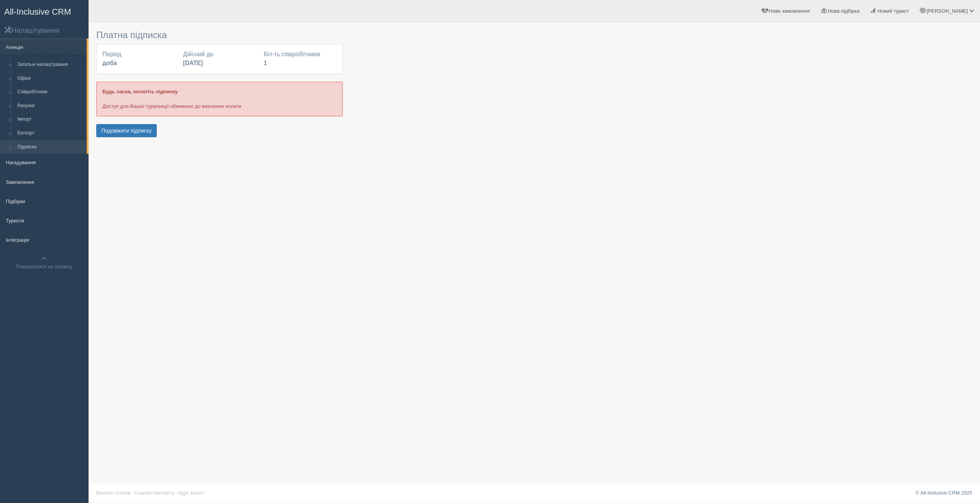 This screenshot has height=503, width=980. I want to click on b: 1, so click(266, 63).